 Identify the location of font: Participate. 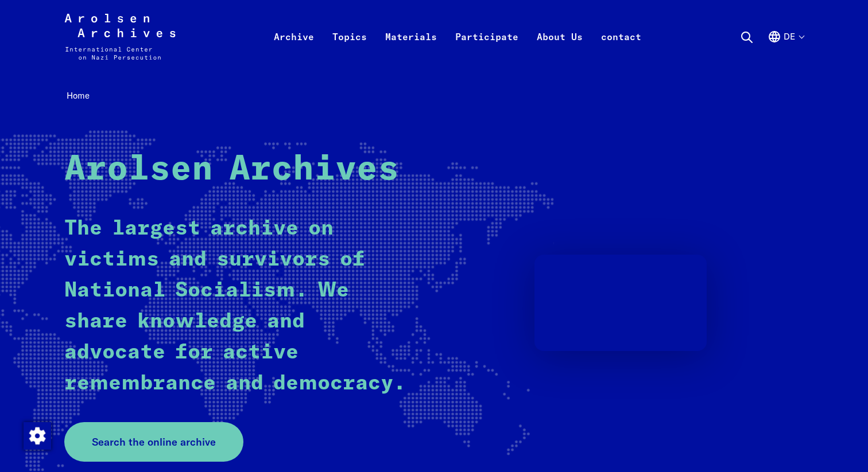
(486, 37).